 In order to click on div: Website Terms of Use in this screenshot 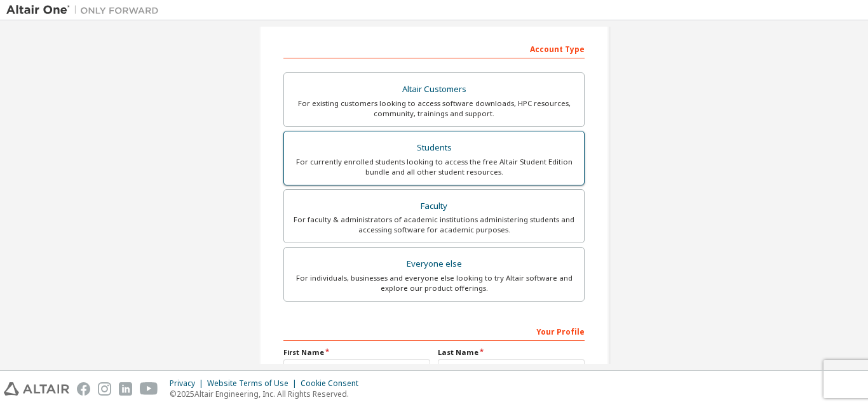, I will do `click(254, 383)`.